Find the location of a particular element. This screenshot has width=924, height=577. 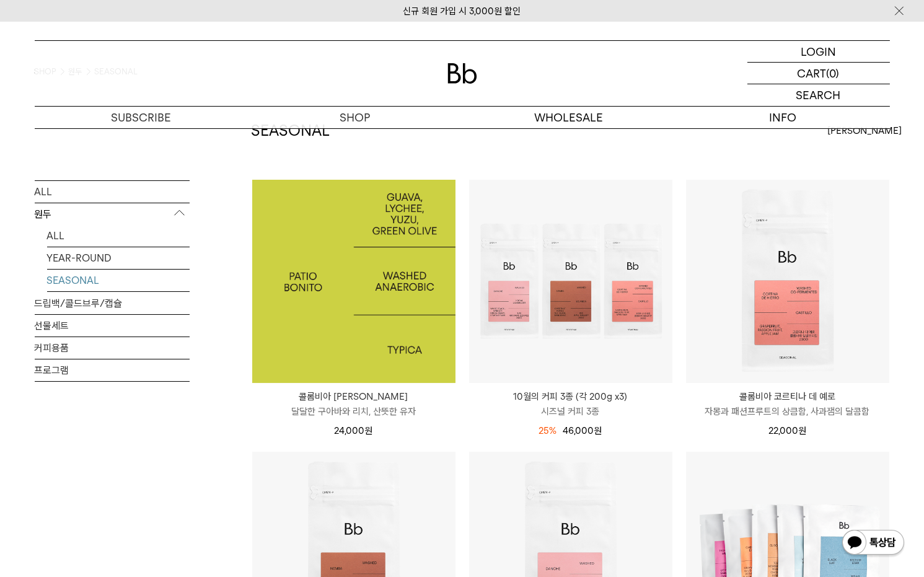

p: SHOP is located at coordinates (355, 117).